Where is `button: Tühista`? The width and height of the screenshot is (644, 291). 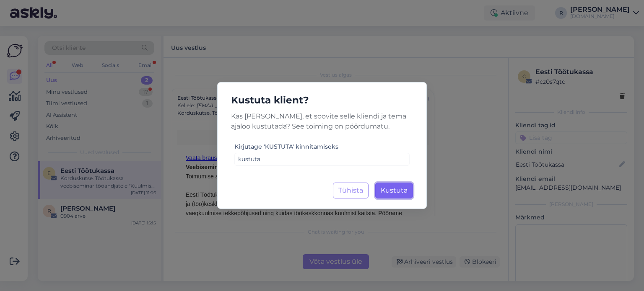 button: Tühista is located at coordinates (351, 191).